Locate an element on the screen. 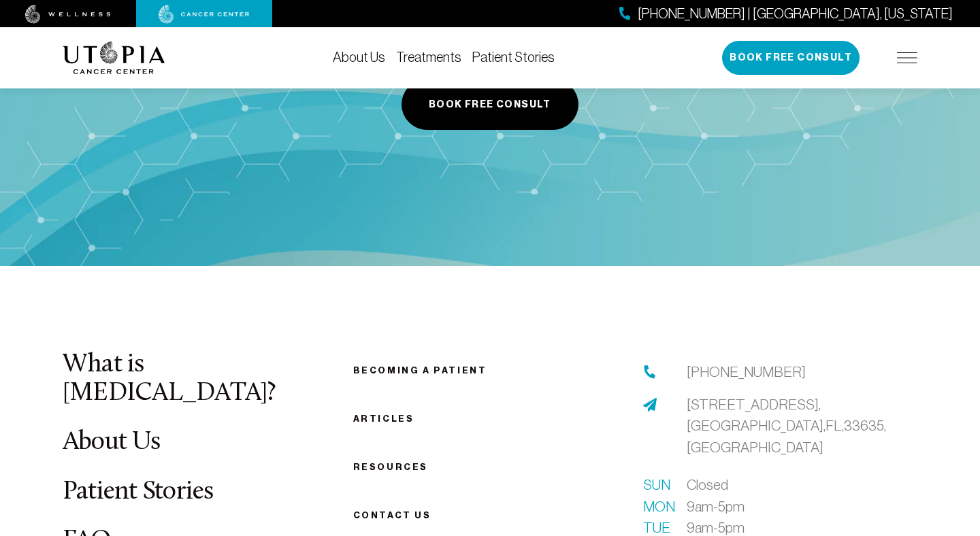 Image resolution: width=980 pixels, height=536 pixels. a: Treatments is located at coordinates (429, 57).